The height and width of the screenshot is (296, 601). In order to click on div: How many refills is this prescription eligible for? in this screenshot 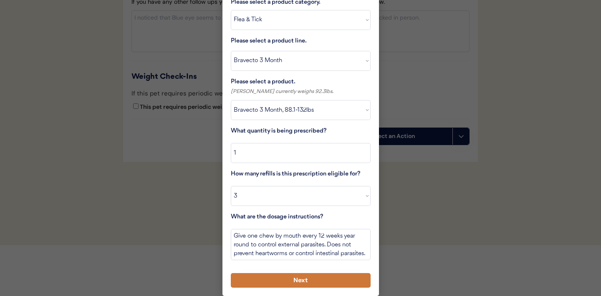, I will do `click(301, 175)`.